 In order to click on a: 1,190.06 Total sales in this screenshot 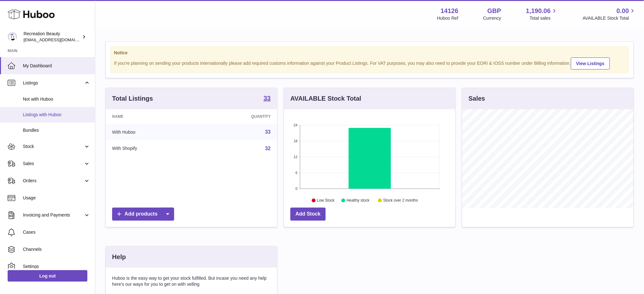, I will do `click(542, 14)`.